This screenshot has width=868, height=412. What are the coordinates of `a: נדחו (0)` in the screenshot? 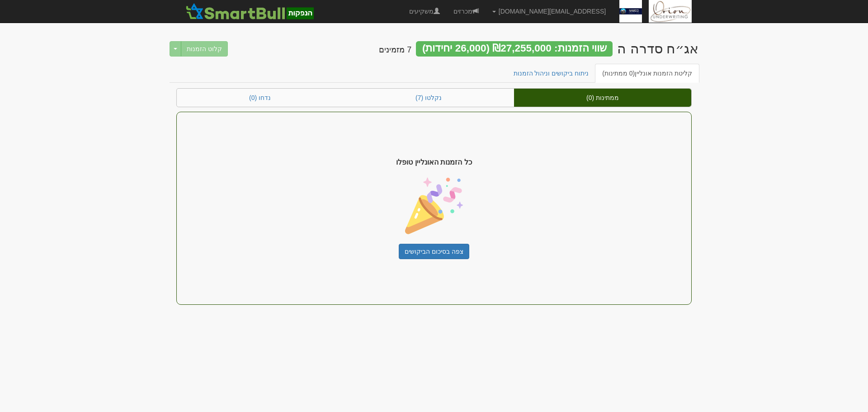 It's located at (260, 98).